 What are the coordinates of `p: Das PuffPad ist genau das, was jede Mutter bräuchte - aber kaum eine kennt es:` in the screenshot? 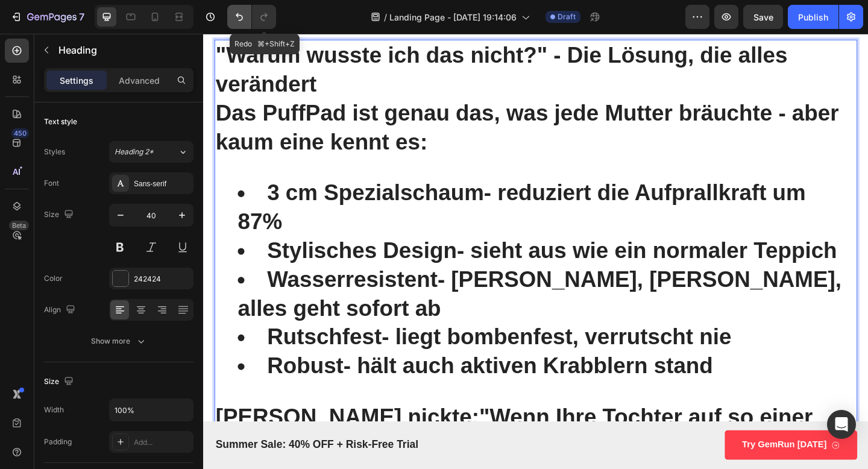 It's located at (362, 102).